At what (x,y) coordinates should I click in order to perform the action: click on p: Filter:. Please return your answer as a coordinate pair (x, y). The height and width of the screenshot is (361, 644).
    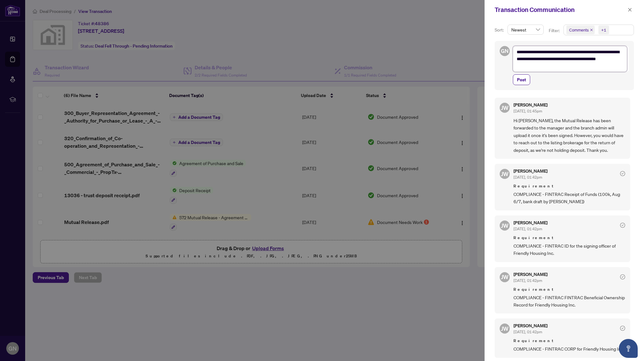
    Looking at the image, I should click on (555, 31).